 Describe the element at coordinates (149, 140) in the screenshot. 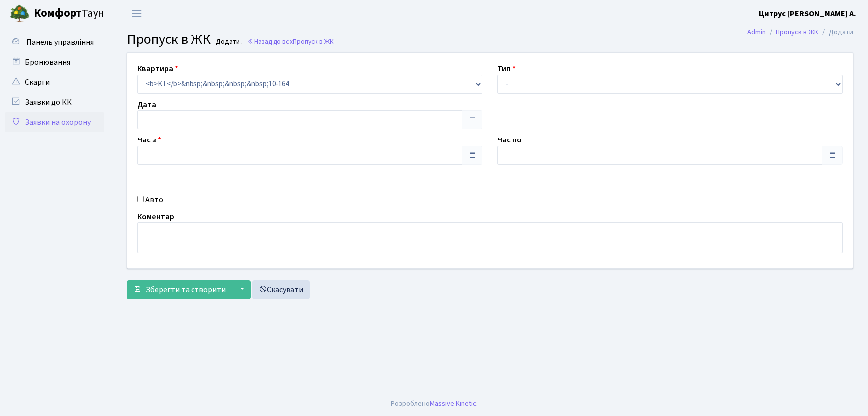

I see `label: Час з` at that location.